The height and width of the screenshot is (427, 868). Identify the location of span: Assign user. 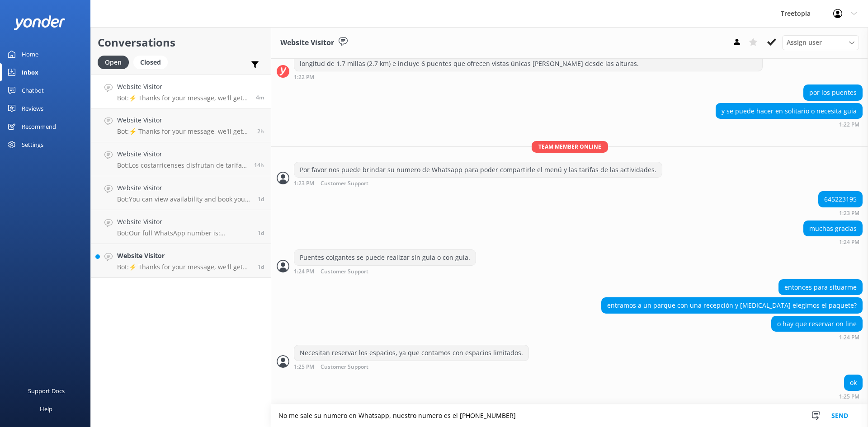
(804, 43).